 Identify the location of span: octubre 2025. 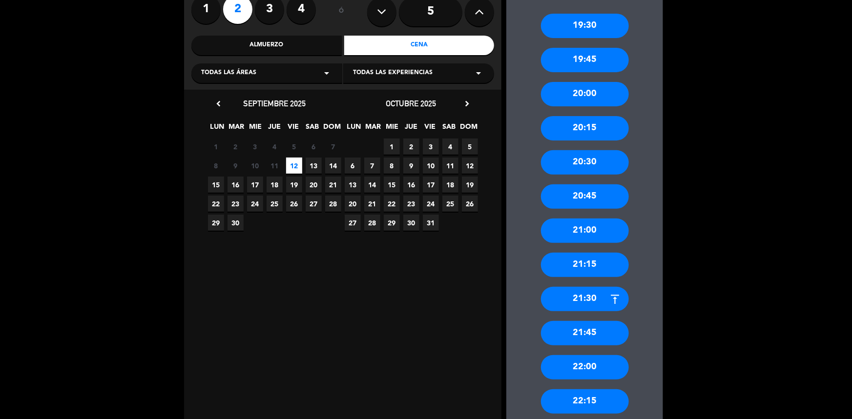
(411, 103).